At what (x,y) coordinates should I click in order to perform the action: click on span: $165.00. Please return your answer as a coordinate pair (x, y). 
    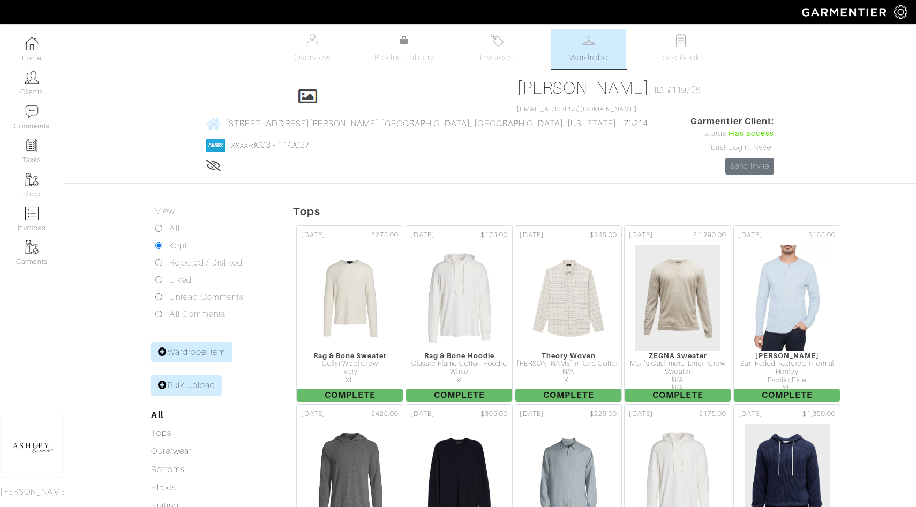
    Looking at the image, I should click on (821, 235).